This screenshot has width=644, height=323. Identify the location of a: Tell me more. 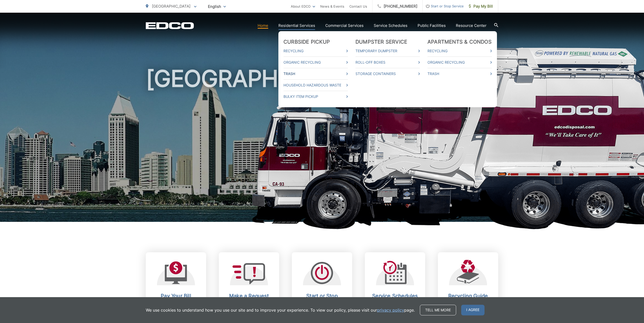
(438, 310).